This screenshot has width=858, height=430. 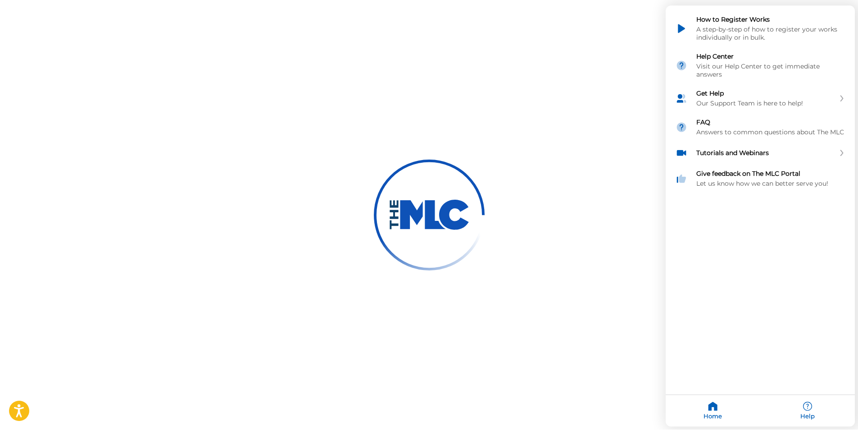 What do you see at coordinates (771, 184) in the screenshot?
I see `div: Let us know how we can better serve you!` at bounding box center [771, 184].